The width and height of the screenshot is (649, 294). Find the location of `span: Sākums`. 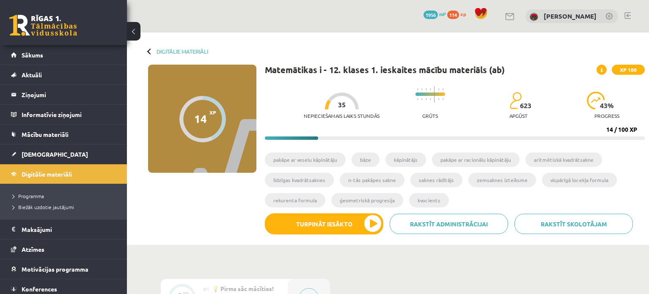

span: Sākums is located at coordinates (32, 55).